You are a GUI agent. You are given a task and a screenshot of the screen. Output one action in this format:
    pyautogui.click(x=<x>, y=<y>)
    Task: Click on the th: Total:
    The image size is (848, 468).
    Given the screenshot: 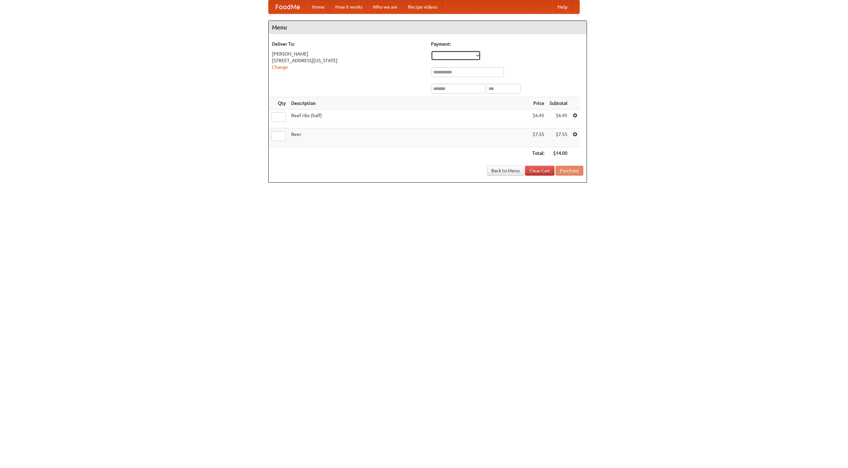 What is the action you would take?
    pyautogui.click(x=538, y=153)
    